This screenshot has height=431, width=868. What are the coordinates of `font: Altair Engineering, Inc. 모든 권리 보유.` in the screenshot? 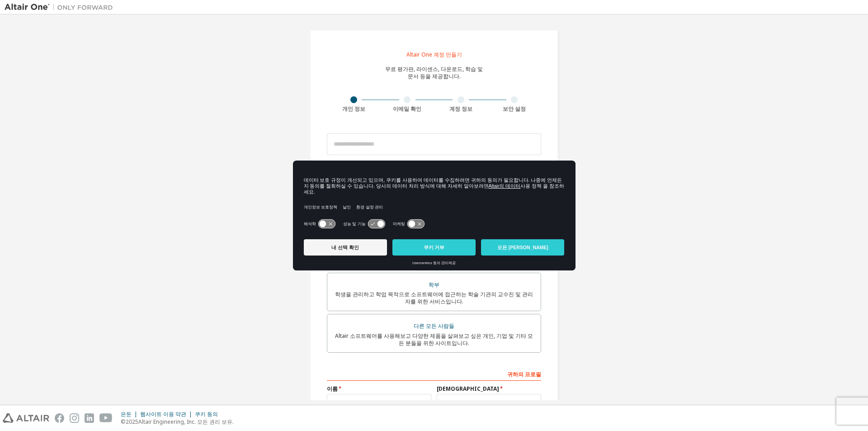 It's located at (186, 421).